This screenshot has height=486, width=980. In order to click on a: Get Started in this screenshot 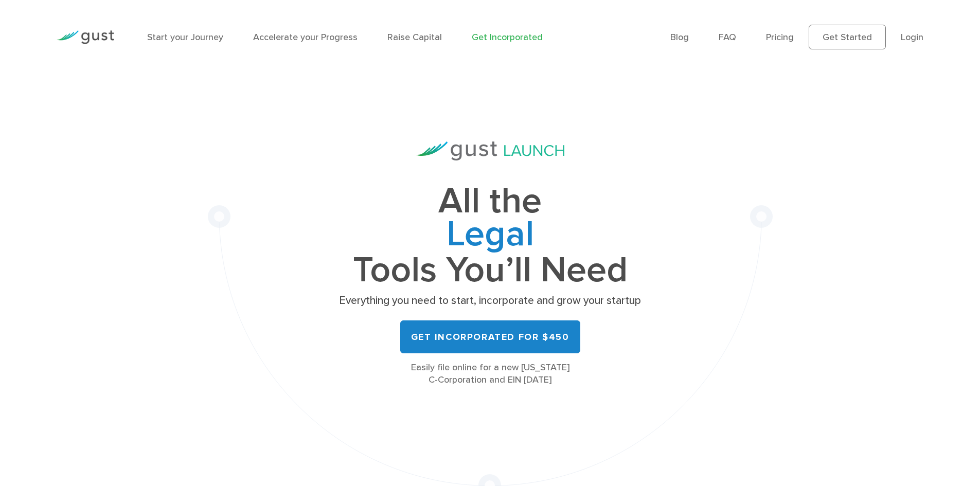, I will do `click(847, 37)`.